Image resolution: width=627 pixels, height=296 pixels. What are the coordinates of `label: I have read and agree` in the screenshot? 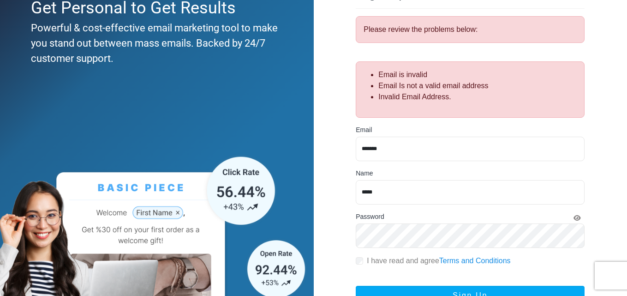 It's located at (439, 261).